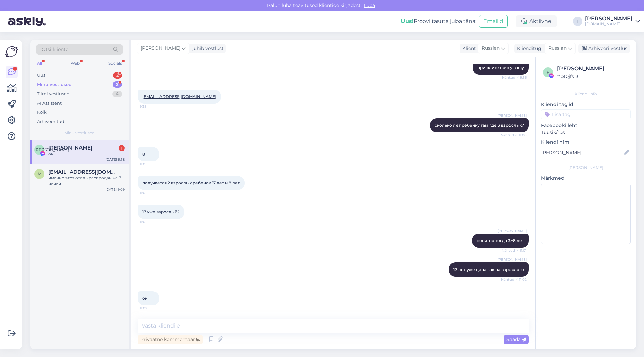 The height and width of the screenshot is (357, 644). I want to click on span: 8, so click(143, 154).